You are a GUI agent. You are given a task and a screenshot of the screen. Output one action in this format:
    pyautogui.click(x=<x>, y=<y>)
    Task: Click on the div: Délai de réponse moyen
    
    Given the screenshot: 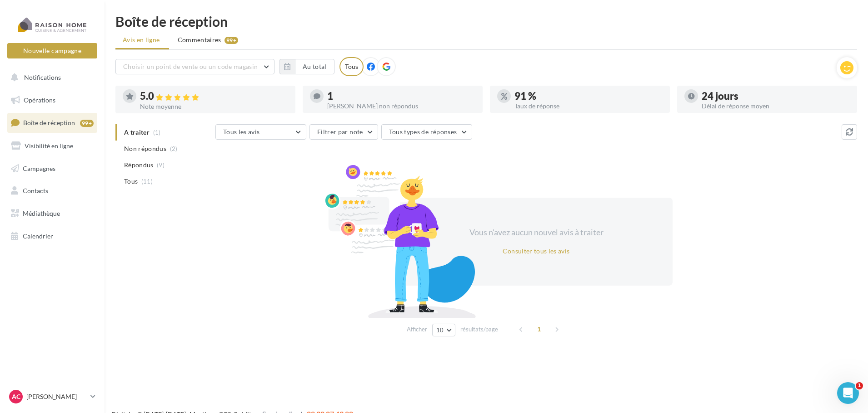 What is the action you would take?
    pyautogui.click(x=776, y=107)
    